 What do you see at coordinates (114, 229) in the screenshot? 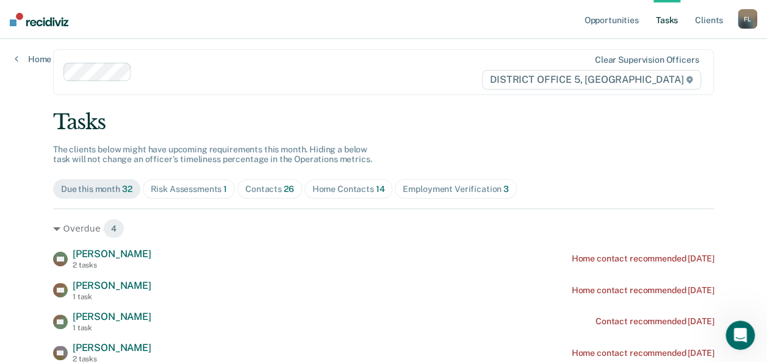
I see `span: 4` at bounding box center [114, 229].